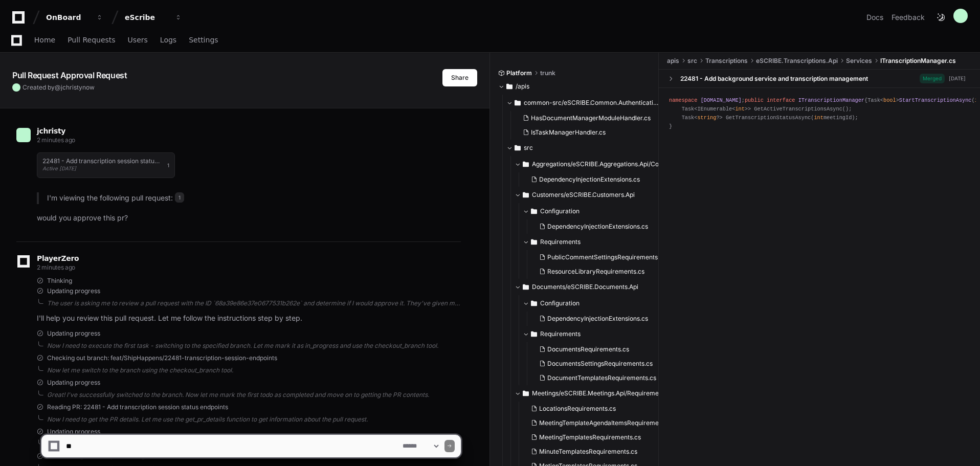 This screenshot has width=980, height=466. I want to click on span: LocationsRequirements.cs, so click(577, 408).